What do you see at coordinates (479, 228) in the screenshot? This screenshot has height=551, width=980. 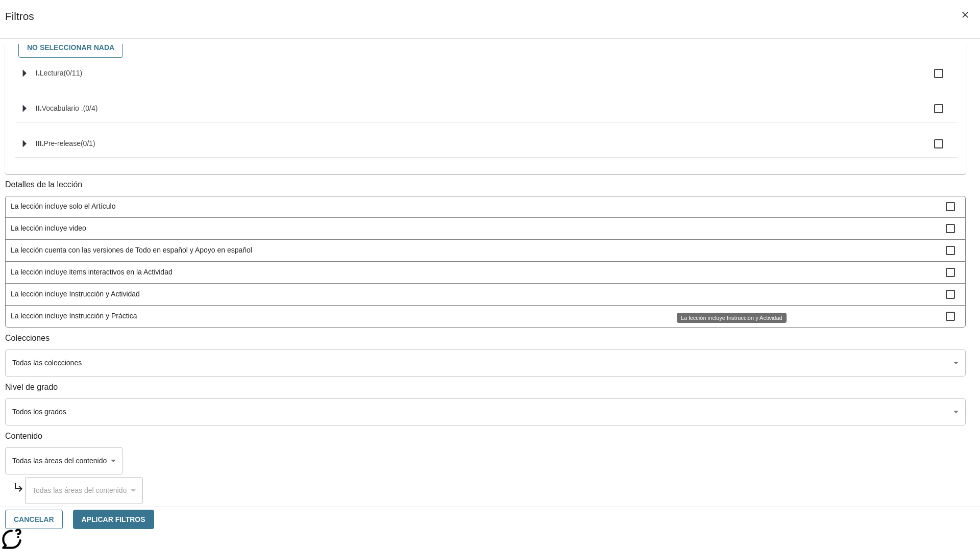 I see `span: La lección incluye video` at bounding box center [479, 228].